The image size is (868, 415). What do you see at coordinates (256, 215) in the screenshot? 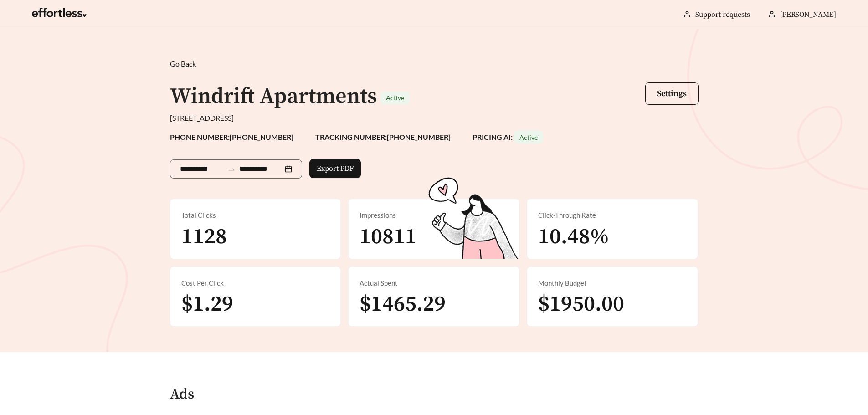
I see `div: Total Clicks` at bounding box center [256, 215].